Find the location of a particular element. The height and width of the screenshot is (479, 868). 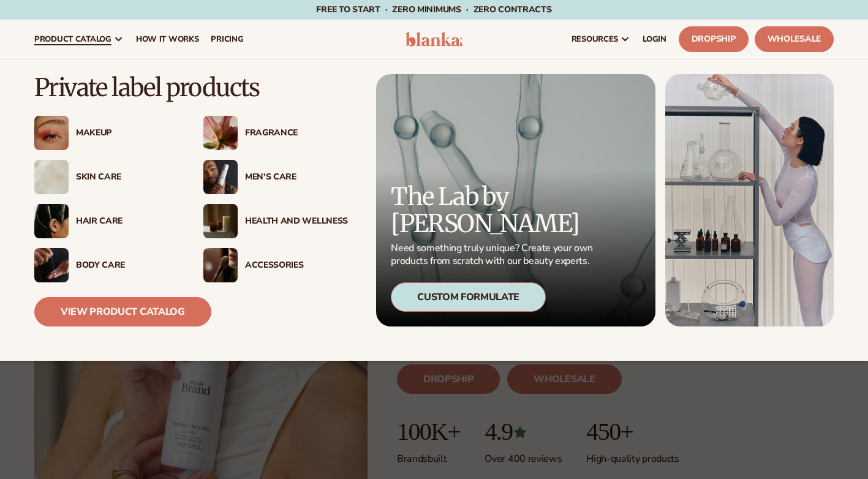

div: Body Care is located at coordinates (127, 265).